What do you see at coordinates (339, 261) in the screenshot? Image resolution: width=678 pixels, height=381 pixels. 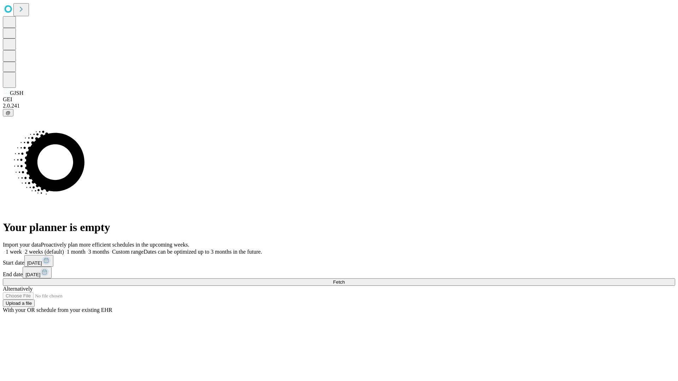 I see `div: Start date` at bounding box center [339, 261].